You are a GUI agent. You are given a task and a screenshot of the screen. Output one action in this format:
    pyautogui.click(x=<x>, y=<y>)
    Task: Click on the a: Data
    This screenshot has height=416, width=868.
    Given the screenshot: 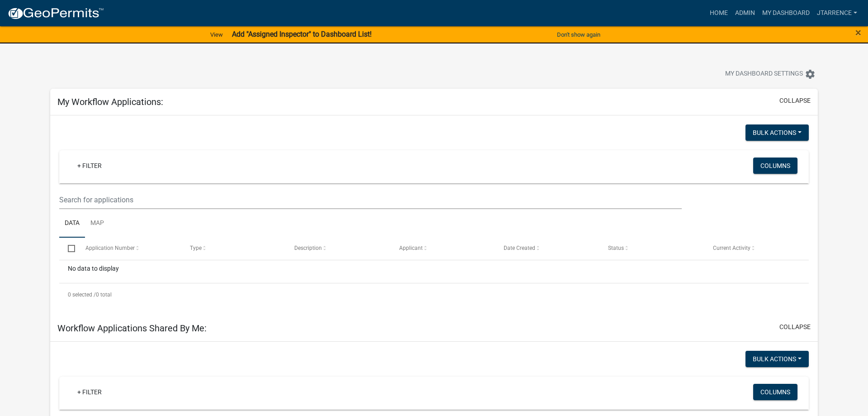 What is the action you would take?
    pyautogui.click(x=72, y=223)
    